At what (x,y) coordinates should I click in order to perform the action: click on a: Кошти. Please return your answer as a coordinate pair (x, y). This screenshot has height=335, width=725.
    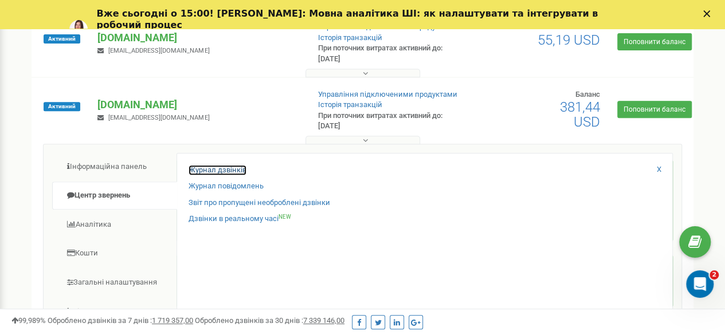
    Looking at the image, I should click on (115, 253).